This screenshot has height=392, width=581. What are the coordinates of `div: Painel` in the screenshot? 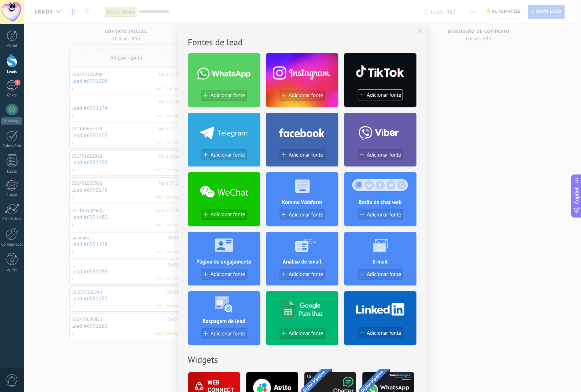 It's located at (12, 46).